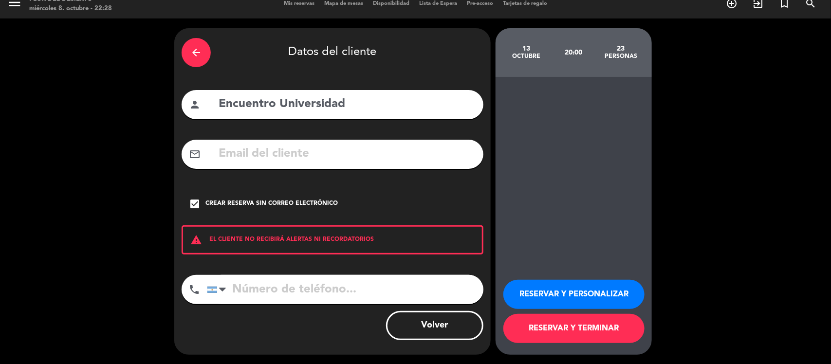 This screenshot has width=831, height=364. I want to click on span: Pre-acceso, so click(480, 3).